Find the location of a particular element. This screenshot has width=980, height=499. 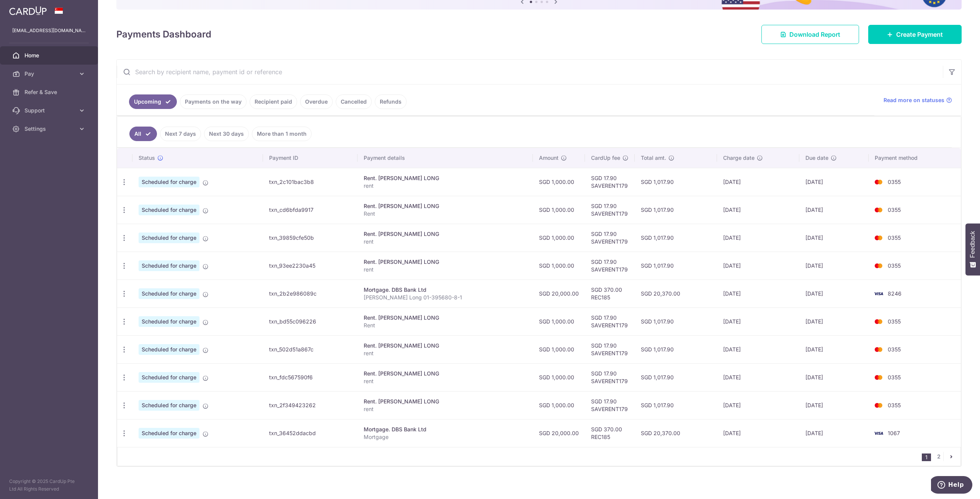

td: txn_2c101bac3b8 is located at coordinates (310, 182).